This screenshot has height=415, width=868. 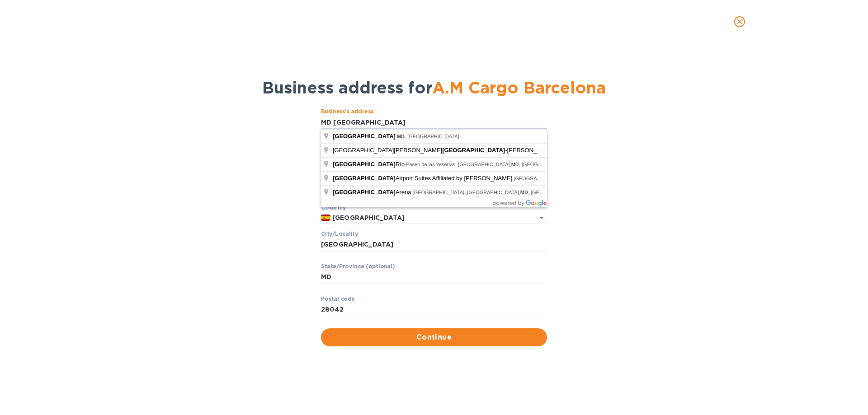 I want to click on label: Stаte/Province (optional), so click(x=357, y=266).